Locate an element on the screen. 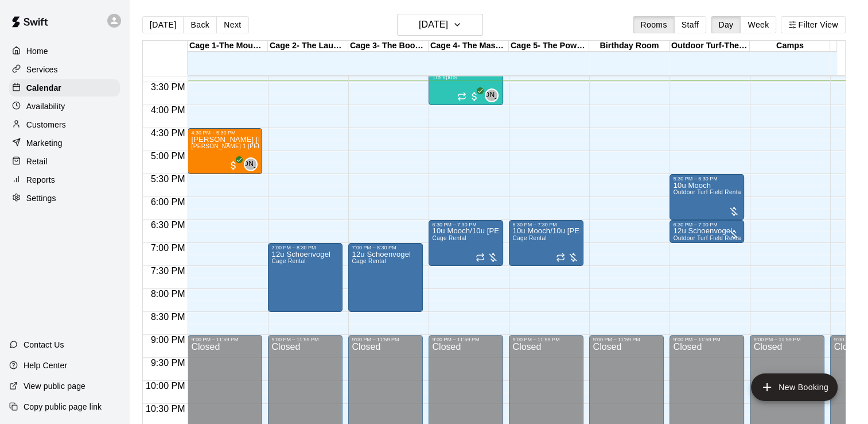  span: 5:30 PM is located at coordinates (168, 179).